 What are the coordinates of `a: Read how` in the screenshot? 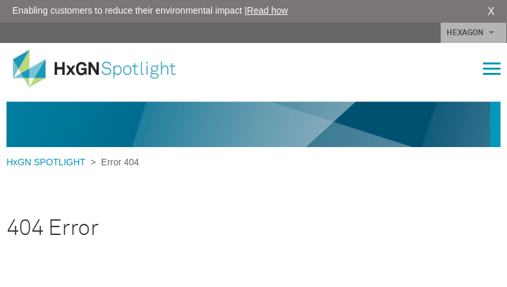 It's located at (267, 10).